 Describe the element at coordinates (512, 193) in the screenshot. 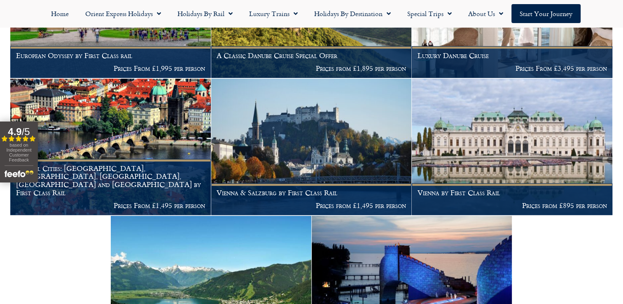

I see `h1: Vienna by First Class Rail` at that location.